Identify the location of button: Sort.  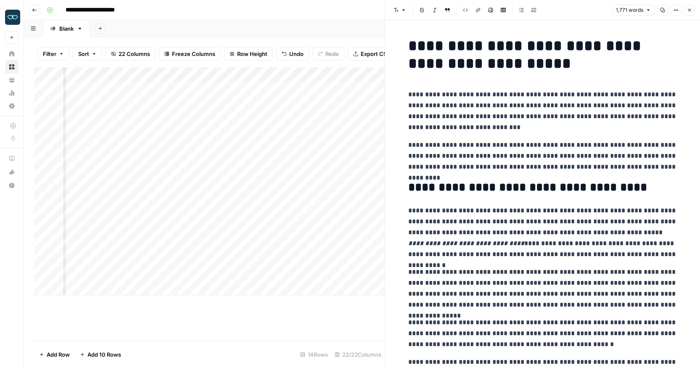
(87, 54).